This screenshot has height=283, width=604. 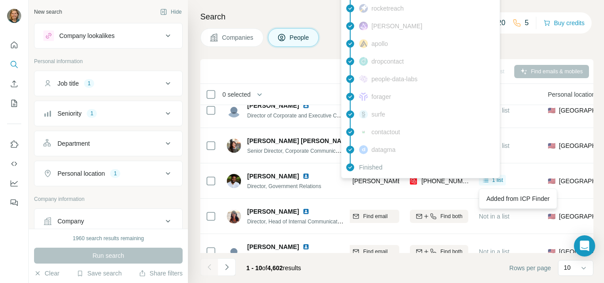 What do you see at coordinates (108, 239) in the screenshot?
I see `div: 1960 search results remaining` at bounding box center [108, 239].